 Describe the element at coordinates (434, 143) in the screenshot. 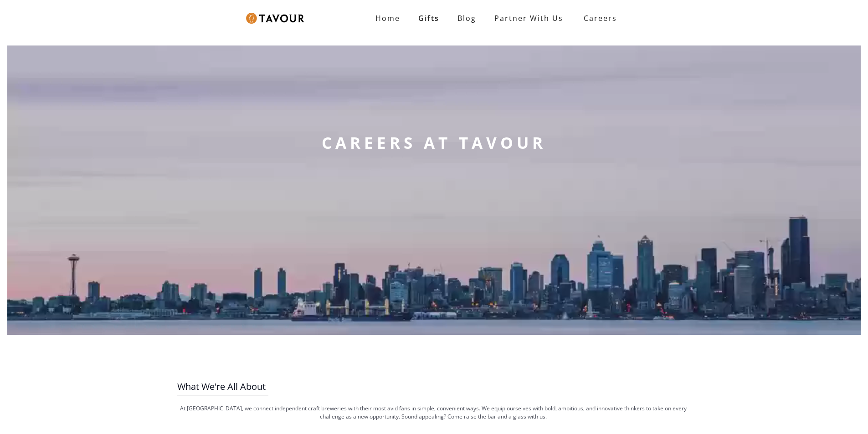

I see `strong: CAREERS AT TAVOUR` at that location.